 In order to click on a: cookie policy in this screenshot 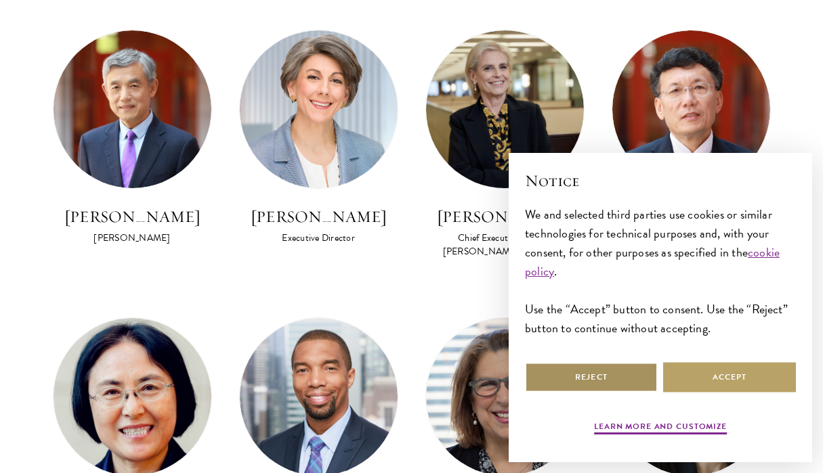, I will do `click(652, 261)`.